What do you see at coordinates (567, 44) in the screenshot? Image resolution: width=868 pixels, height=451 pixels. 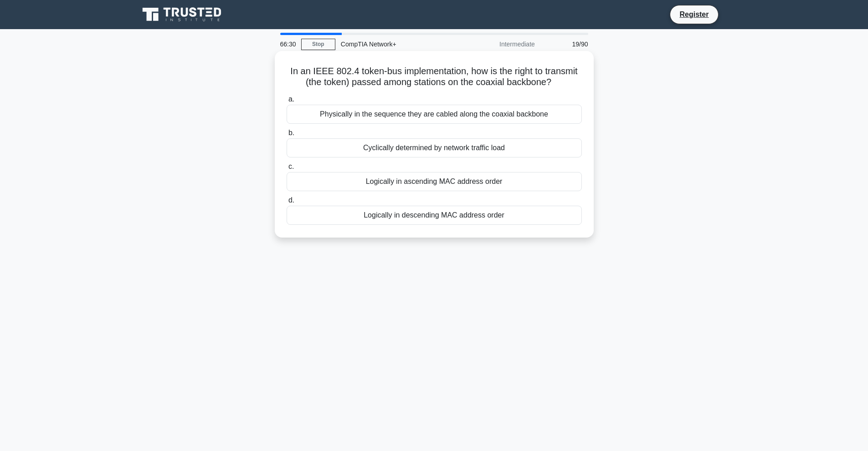 I see `div: 19/90` at bounding box center [567, 44].